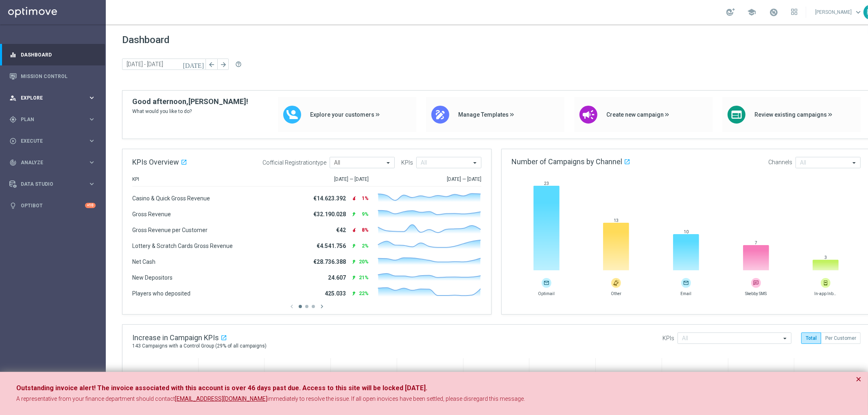  What do you see at coordinates (48, 98) in the screenshot?
I see `div: Explore` at bounding box center [48, 98].